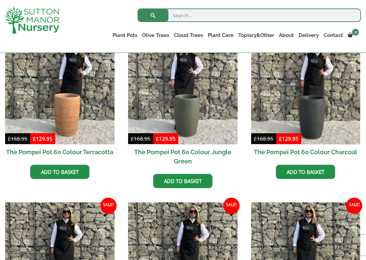 The image size is (366, 260). What do you see at coordinates (333, 35) in the screenshot?
I see `a: Contact` at bounding box center [333, 35].